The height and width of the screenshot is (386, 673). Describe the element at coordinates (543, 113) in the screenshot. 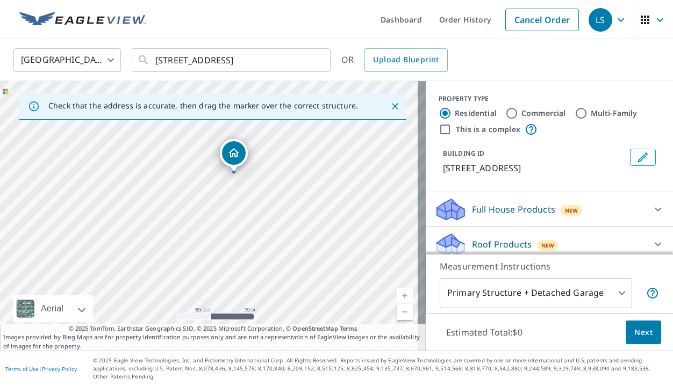

I see `label: Commercial` at that location.